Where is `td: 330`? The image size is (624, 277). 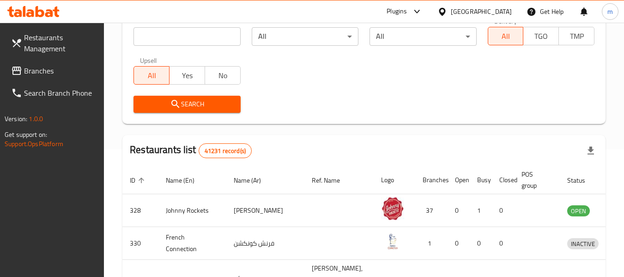
td: 330 is located at coordinates (140, 243).